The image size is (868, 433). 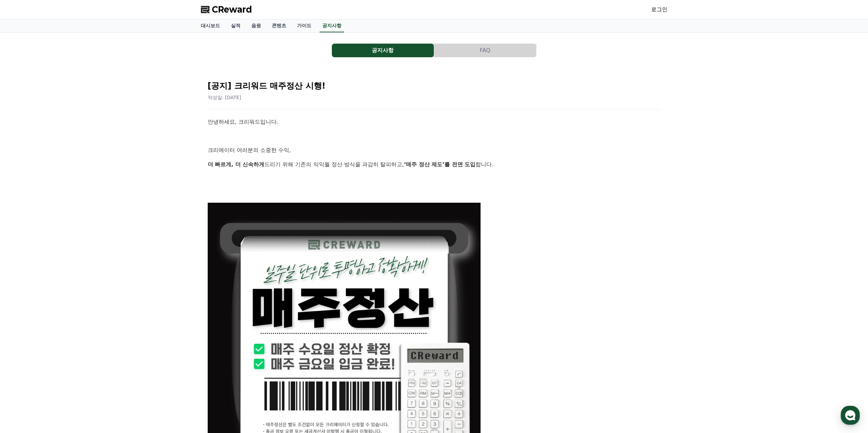 I want to click on a: 실적, so click(x=236, y=26).